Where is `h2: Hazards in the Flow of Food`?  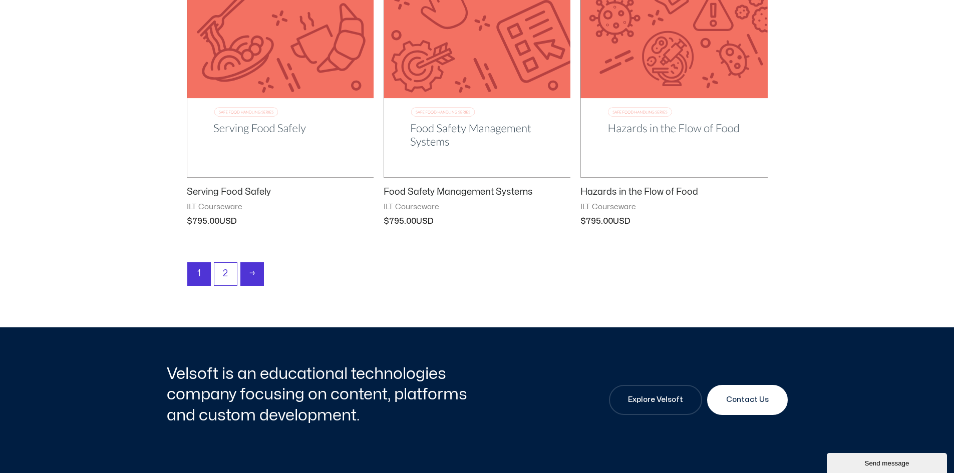
h2: Hazards in the Flow of Food is located at coordinates (674, 192).